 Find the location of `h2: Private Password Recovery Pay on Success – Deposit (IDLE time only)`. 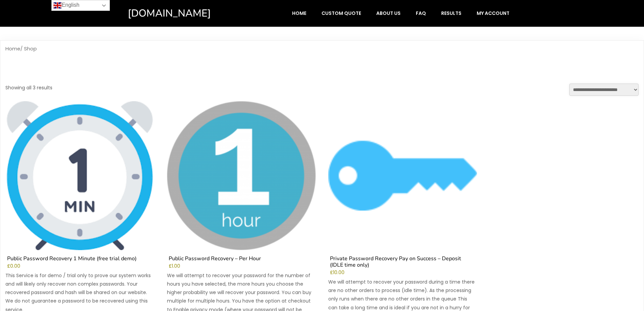

h2: Private Password Recovery Pay on Success – Deposit (IDLE time only) is located at coordinates (403, 262).